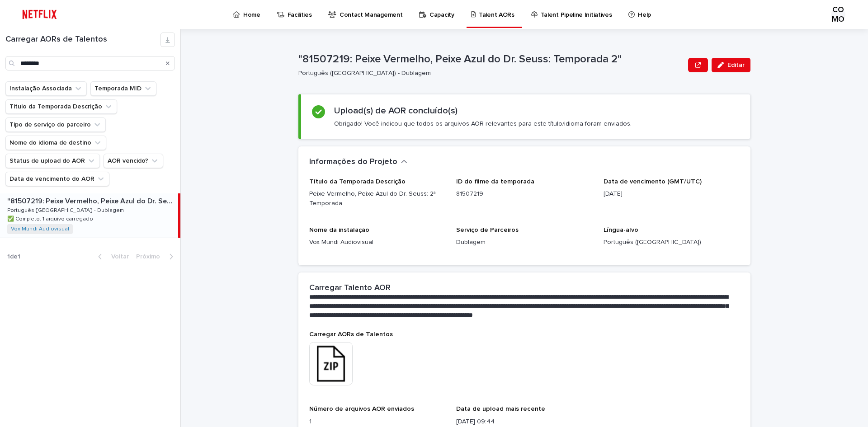 The image size is (868, 427). Describe the element at coordinates (652, 182) in the screenshot. I see `font: Data de vencimento (GMT/UTC)` at that location.